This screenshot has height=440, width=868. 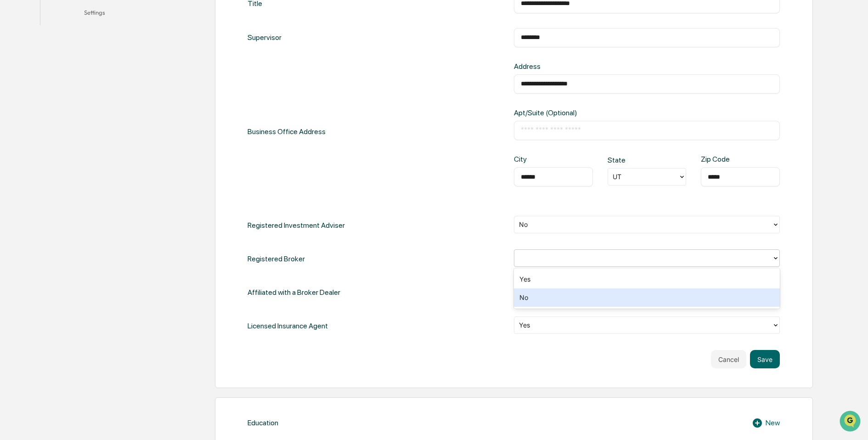 I want to click on div: State, so click(x=625, y=160).